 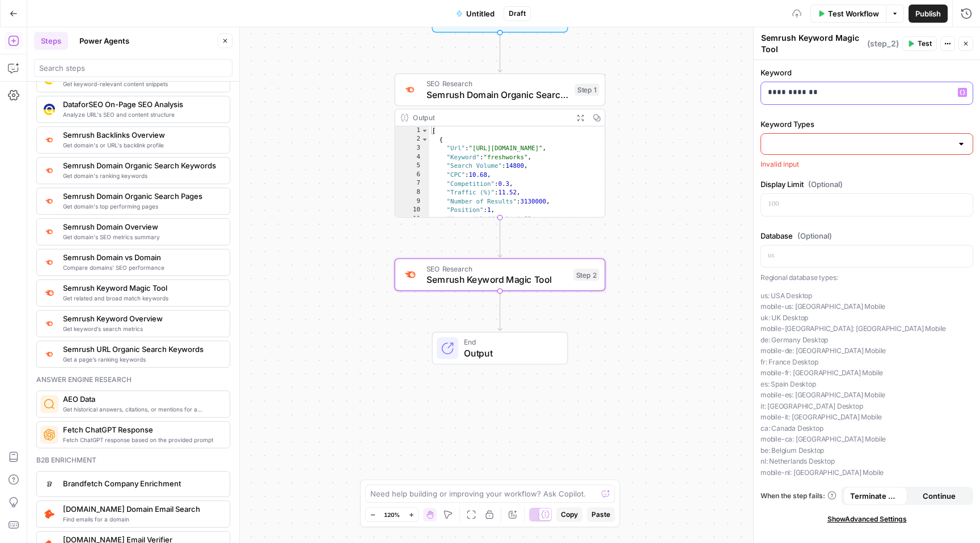 I want to click on label: Keyword Types, so click(x=866, y=124).